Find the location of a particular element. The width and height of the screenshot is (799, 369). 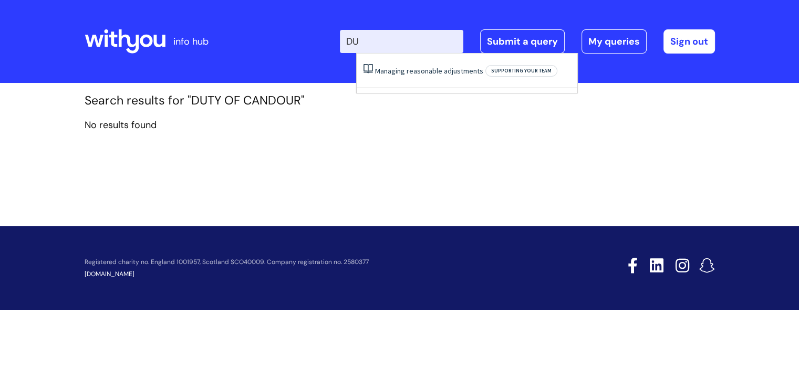

p: No results found is located at coordinates (400, 125).